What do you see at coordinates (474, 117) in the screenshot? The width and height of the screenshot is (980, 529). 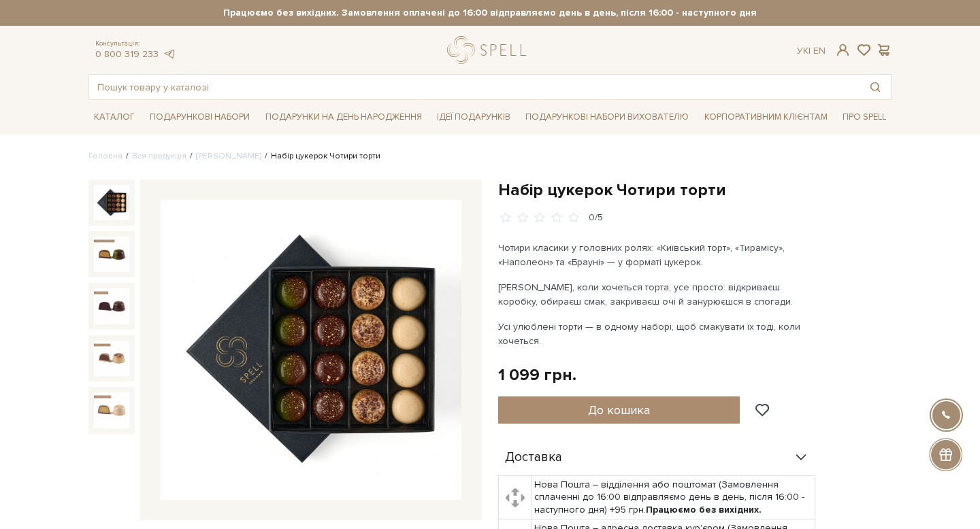 I see `a: Ідеї подарунків` at bounding box center [474, 117].